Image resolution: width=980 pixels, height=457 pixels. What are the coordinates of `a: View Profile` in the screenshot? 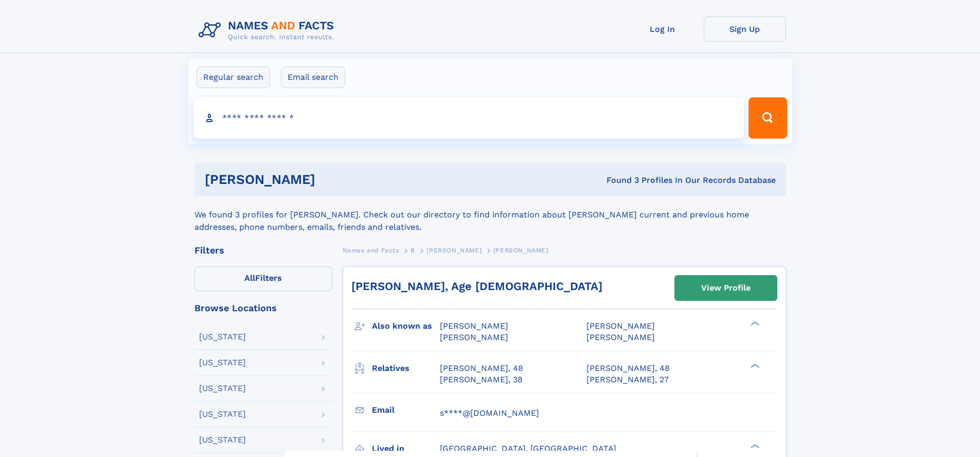 It's located at (726, 288).